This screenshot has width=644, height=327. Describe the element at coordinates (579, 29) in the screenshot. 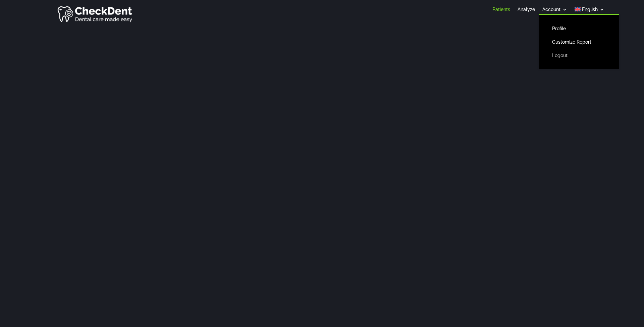

I see `a: Profile` at that location.